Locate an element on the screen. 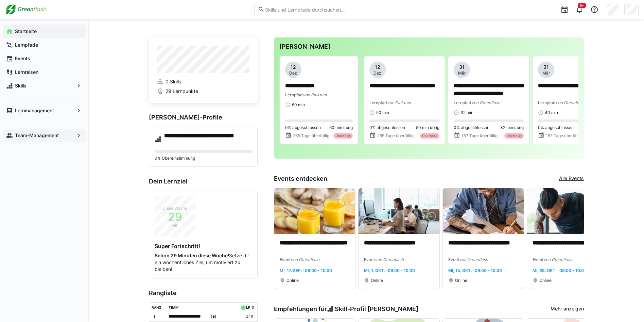 The image size is (644, 322). span: 50 min übrig is located at coordinates (428, 128).